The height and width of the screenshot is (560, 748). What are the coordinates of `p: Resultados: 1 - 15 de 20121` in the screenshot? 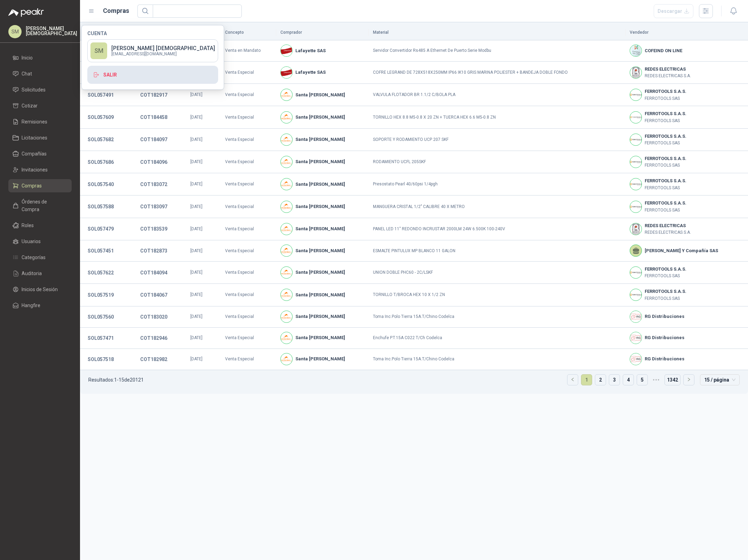 It's located at (116, 379).